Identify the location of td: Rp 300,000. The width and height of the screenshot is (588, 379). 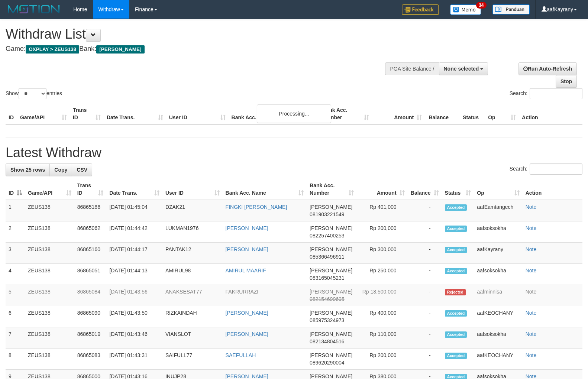
(382, 253).